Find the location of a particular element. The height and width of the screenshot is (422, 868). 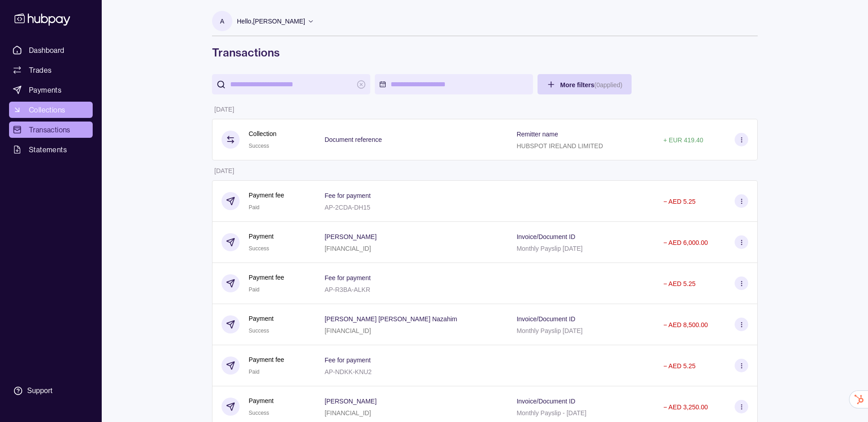

span: Transactions is located at coordinates (50, 130).